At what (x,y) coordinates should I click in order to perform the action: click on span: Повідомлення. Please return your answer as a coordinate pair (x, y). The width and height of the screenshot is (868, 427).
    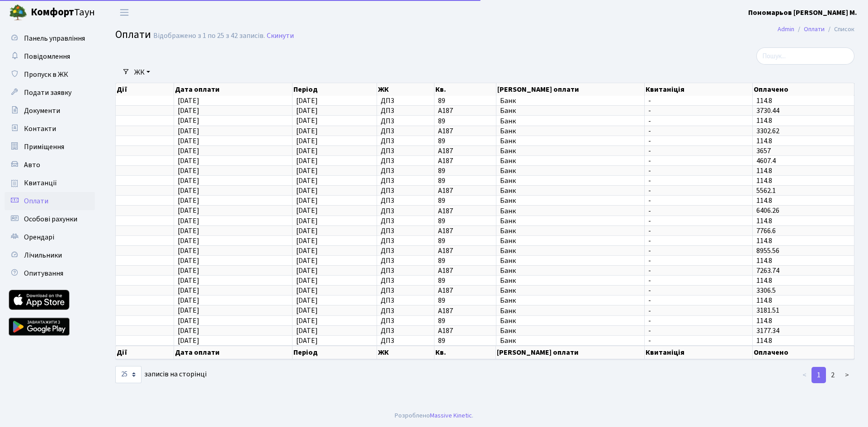
    Looking at the image, I should click on (47, 57).